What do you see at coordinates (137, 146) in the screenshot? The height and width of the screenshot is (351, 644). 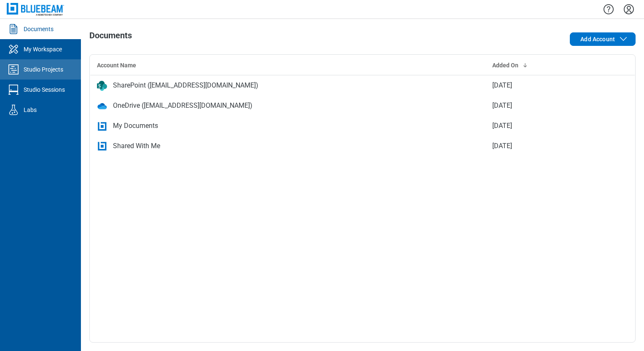 I see `div: Shared With Me` at bounding box center [137, 146].